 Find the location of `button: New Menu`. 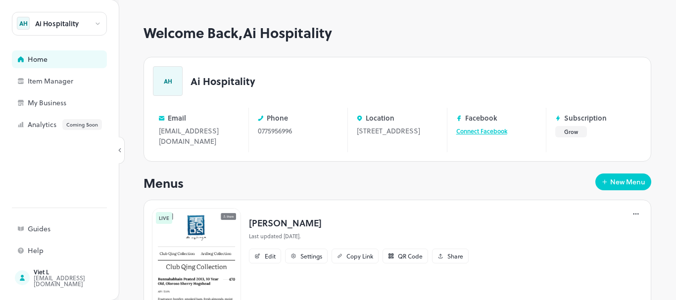

button: New Menu is located at coordinates (623, 182).